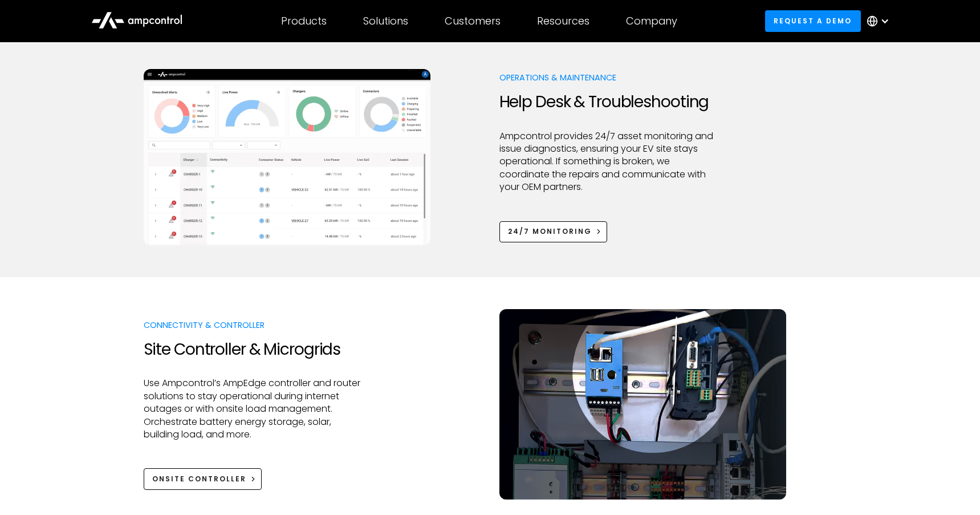  What do you see at coordinates (385, 21) in the screenshot?
I see `div: Solutions` at bounding box center [385, 21].